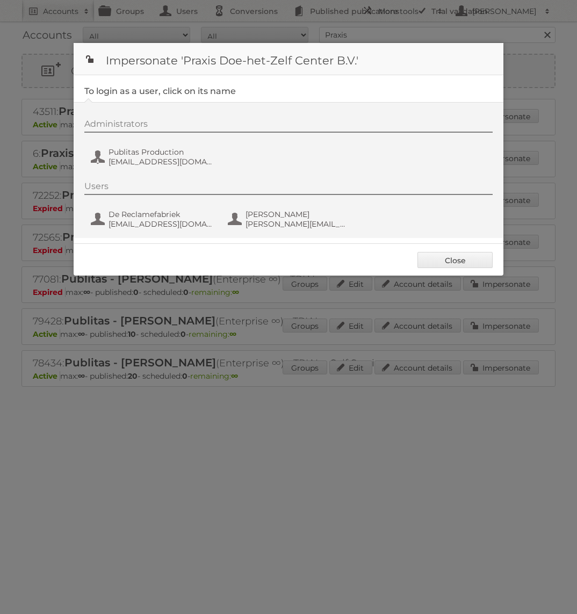 Image resolution: width=577 pixels, height=614 pixels. I want to click on span: Publitas Production, so click(161, 152).